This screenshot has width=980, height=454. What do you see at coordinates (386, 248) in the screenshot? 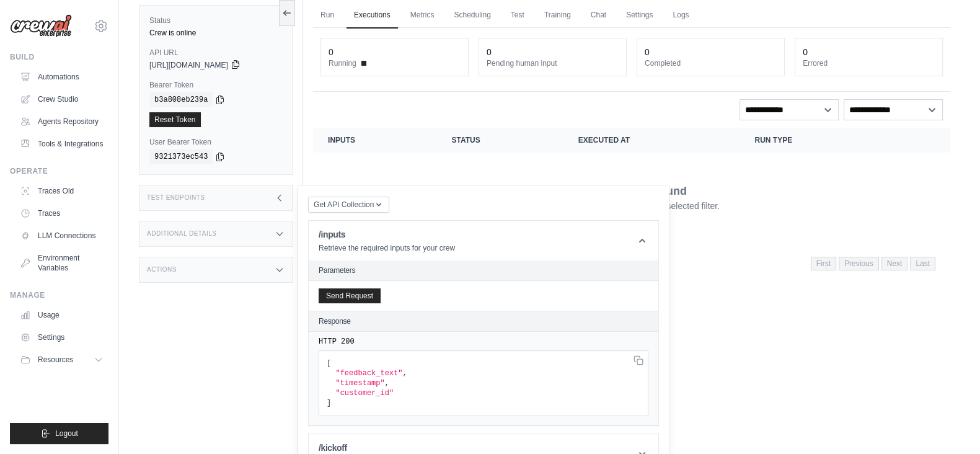
I see `p: Retrieve the required inputs for your crew` at bounding box center [386, 248].